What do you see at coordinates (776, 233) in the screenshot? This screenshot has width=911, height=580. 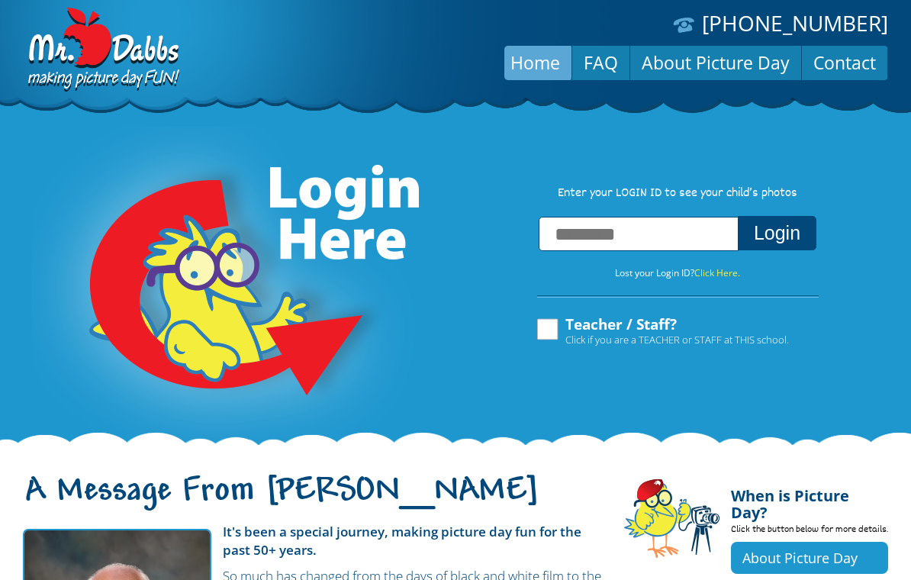 I see `button: Login` at bounding box center [776, 233].